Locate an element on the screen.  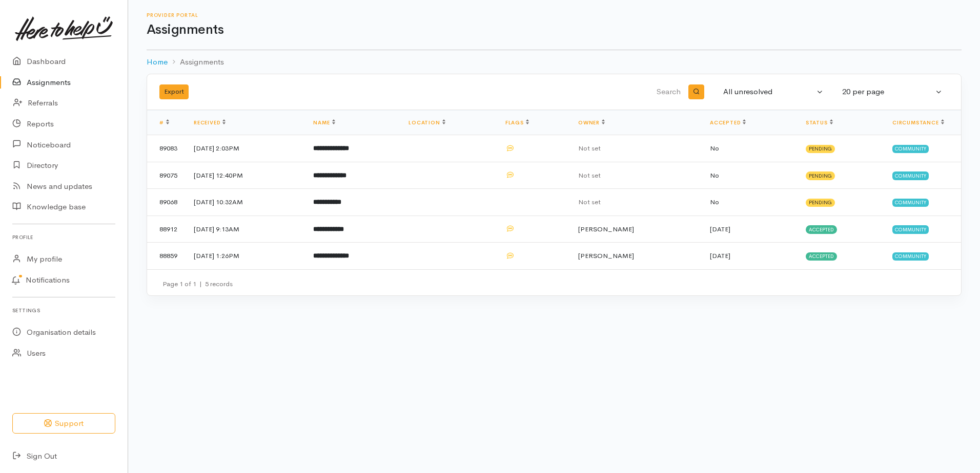
li: Assignments is located at coordinates (196, 62).